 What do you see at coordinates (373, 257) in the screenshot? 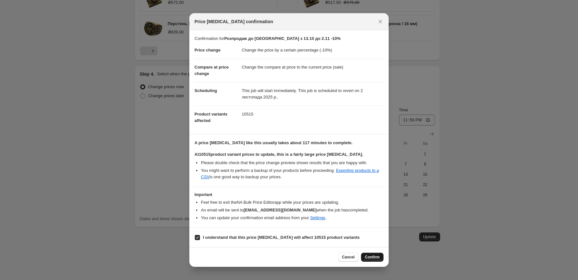
I see `span: Confirm` at bounding box center [373, 257].